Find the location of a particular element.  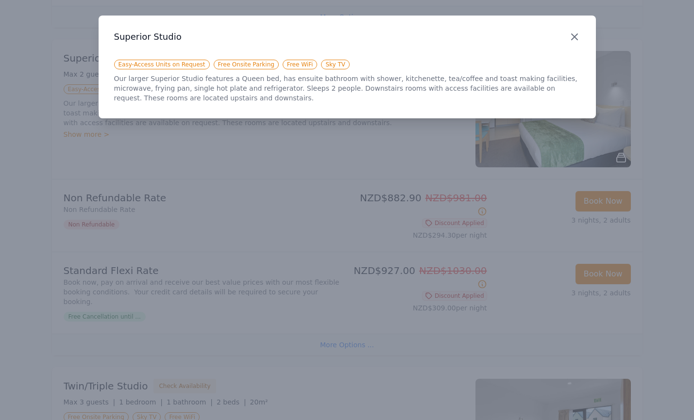

p: Our larger Superior Studio features a Queen bed, has ensuite bathroom with shower, kitchenette, t... is located at coordinates (347, 88).